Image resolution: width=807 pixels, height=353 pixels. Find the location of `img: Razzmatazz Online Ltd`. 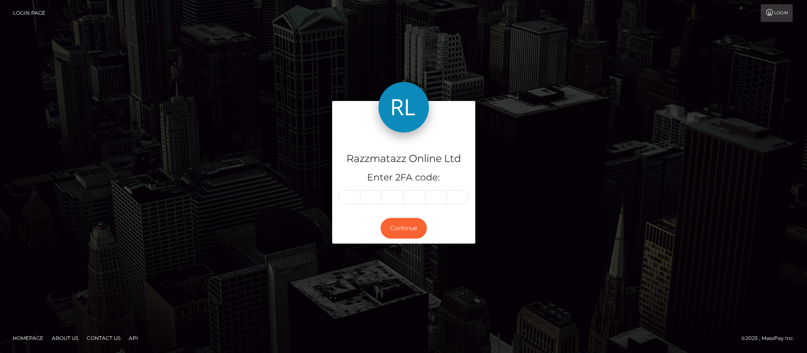

img: Razzmatazz Online Ltd is located at coordinates (404, 107).